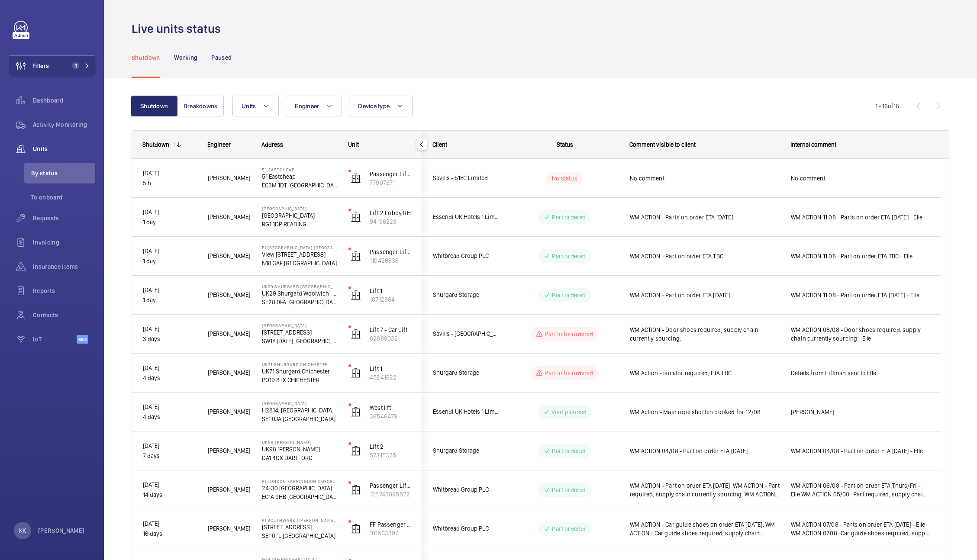  Describe the element at coordinates (380, 144) in the screenshot. I see `div: Unit` at that location.